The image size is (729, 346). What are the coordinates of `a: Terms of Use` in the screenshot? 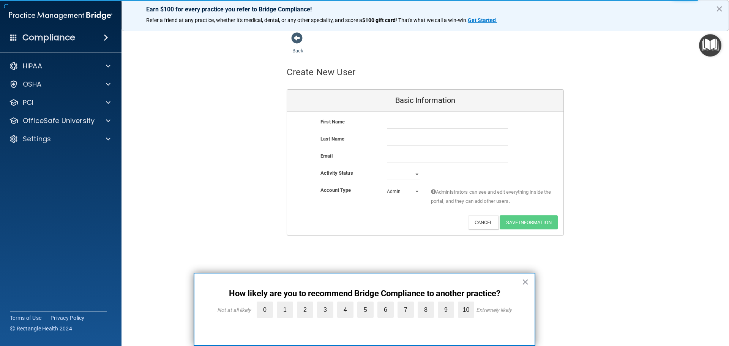 It's located at (25, 318).